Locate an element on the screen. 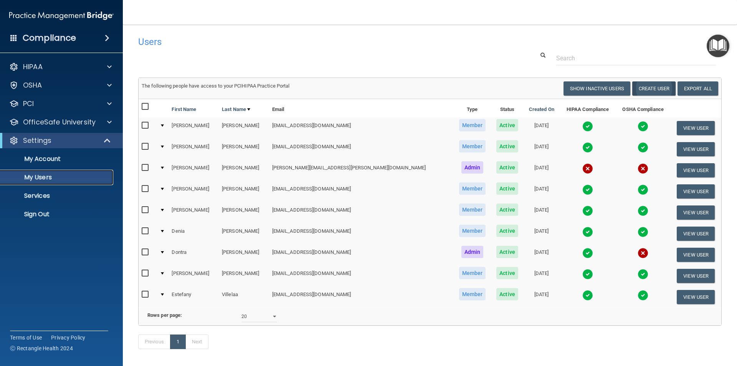 The width and height of the screenshot is (737, 366). p: OSHA is located at coordinates (33, 85).